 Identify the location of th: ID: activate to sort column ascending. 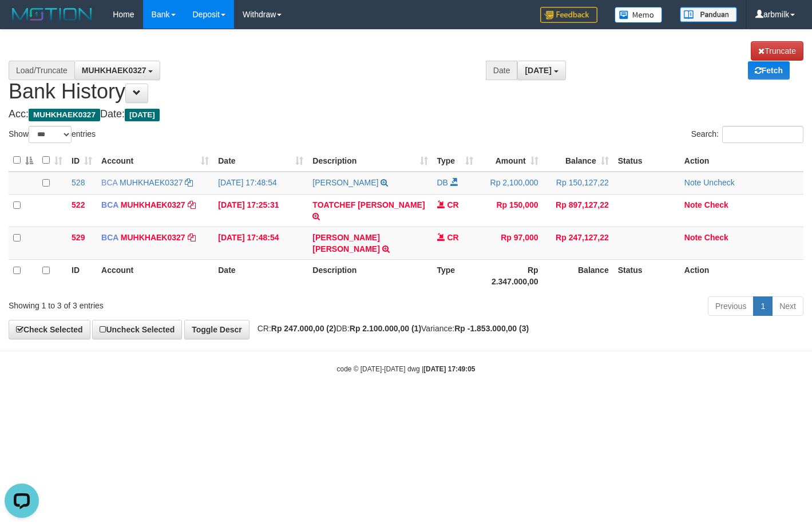
(82, 160).